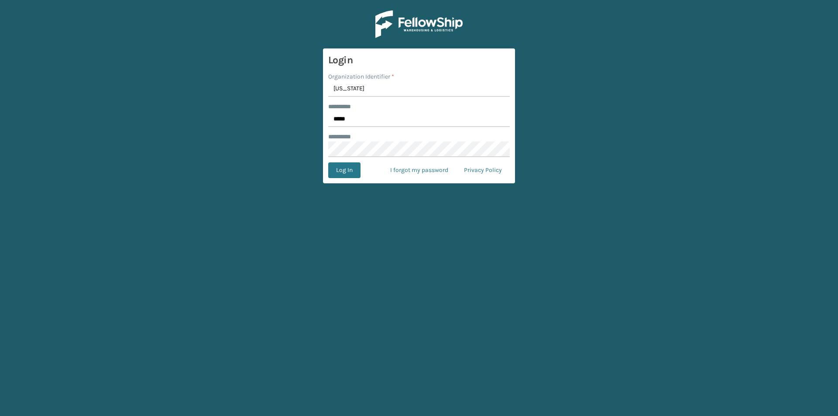 This screenshot has width=838, height=416. What do you see at coordinates (361, 76) in the screenshot?
I see `label: Organization Identifier` at bounding box center [361, 76].